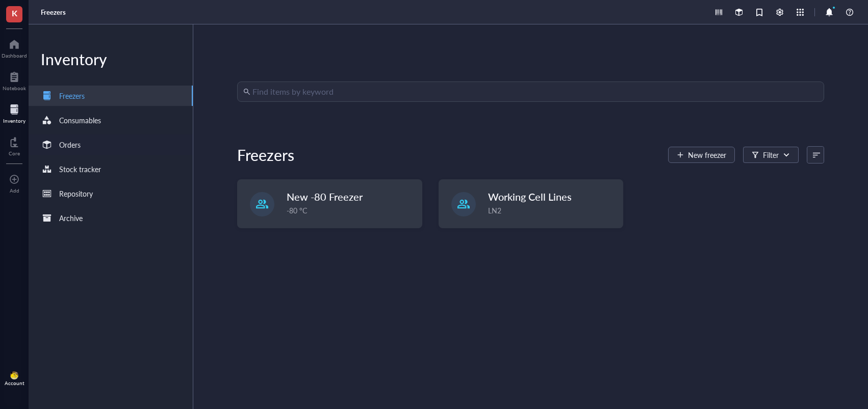  What do you see at coordinates (701, 155) in the screenshot?
I see `button: New freezer` at bounding box center [701, 155].